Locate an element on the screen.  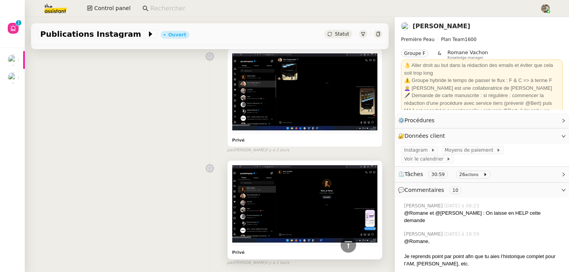
span: Tâches is located at coordinates (413, 174).